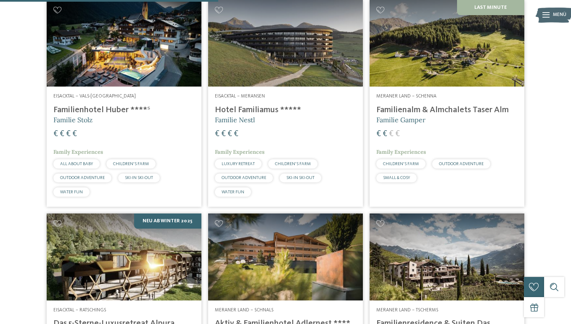  Describe the element at coordinates (397, 178) in the screenshot. I see `span: SMALL & COSY` at that location.